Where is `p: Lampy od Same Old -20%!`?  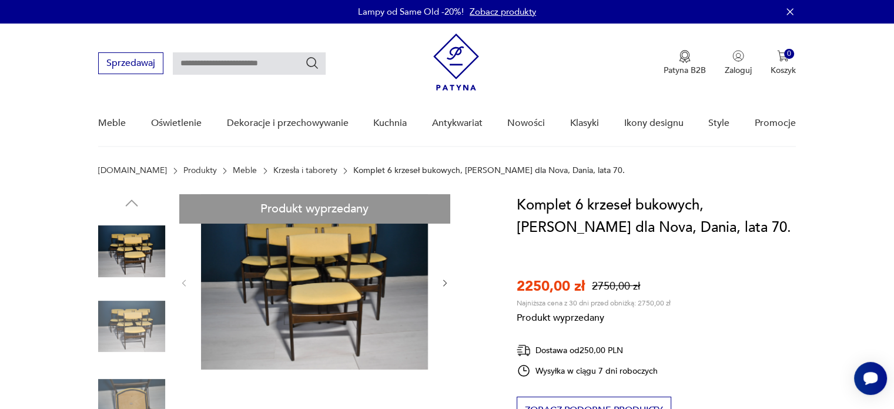
p: Lampy od Same Old -20%! is located at coordinates (411, 12).